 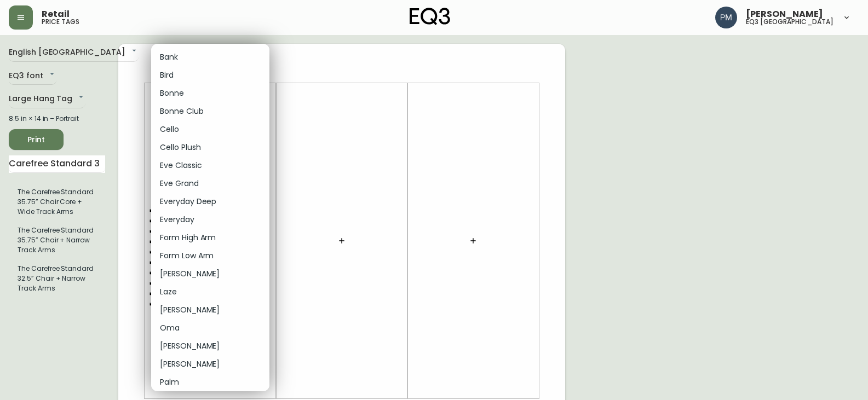 I want to click on li: Bank, so click(x=210, y=57).